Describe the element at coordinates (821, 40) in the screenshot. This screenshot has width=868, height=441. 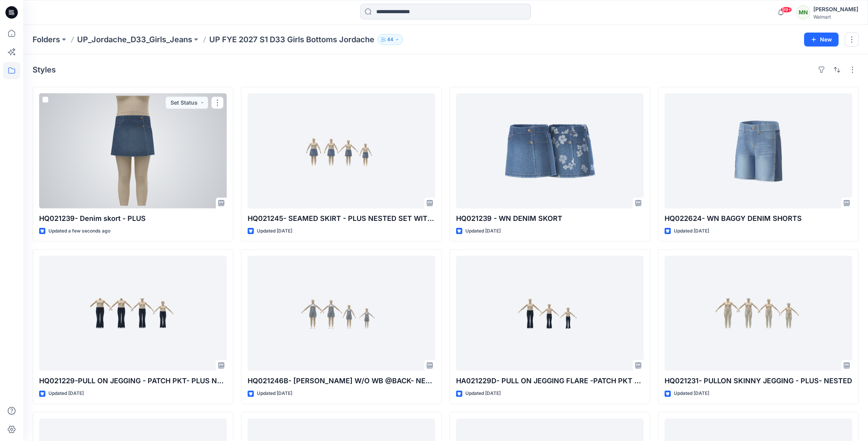
I see `button: New` at that location.